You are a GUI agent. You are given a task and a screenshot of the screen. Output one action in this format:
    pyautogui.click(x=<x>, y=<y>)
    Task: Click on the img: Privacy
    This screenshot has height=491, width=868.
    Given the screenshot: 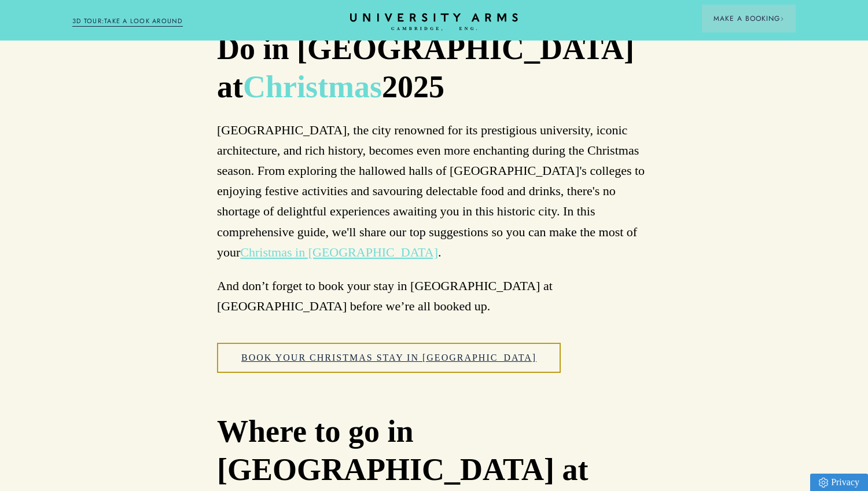 What is the action you would take?
    pyautogui.click(x=824, y=482)
    